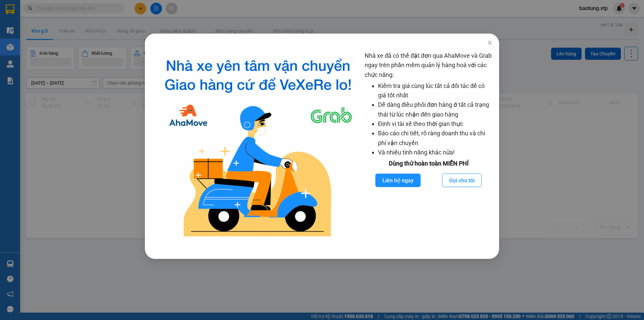 This screenshot has width=644, height=320. What do you see at coordinates (435, 109) in the screenshot?
I see `li: Dễ dàng điều phối đơn hàng ở tất cả trạng thái từ lúc nhận đến giao hàng` at bounding box center [435, 109].